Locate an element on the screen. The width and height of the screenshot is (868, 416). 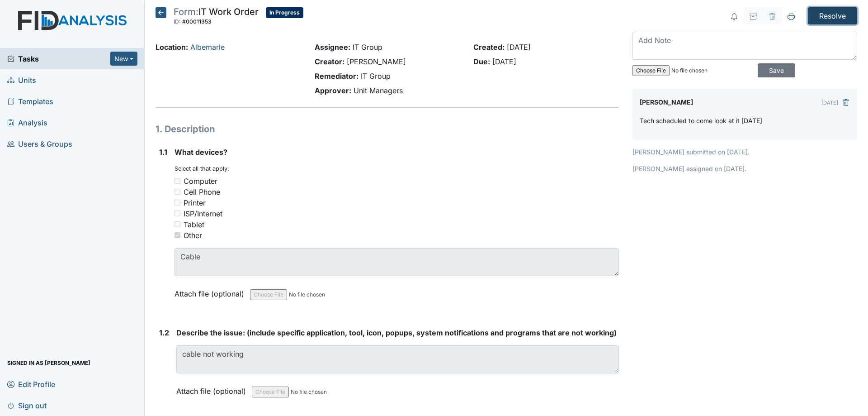
input: Tablet is located at coordinates (177, 224).